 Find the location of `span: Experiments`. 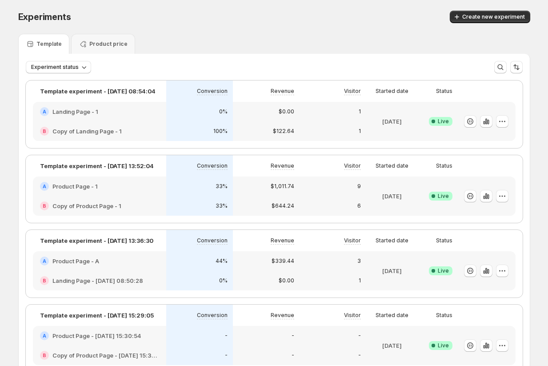

span: Experiments is located at coordinates (44, 17).